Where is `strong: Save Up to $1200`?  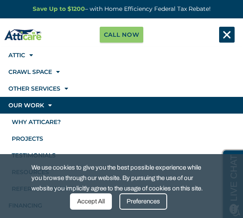
strong: Save Up to $1200 is located at coordinates (59, 9).